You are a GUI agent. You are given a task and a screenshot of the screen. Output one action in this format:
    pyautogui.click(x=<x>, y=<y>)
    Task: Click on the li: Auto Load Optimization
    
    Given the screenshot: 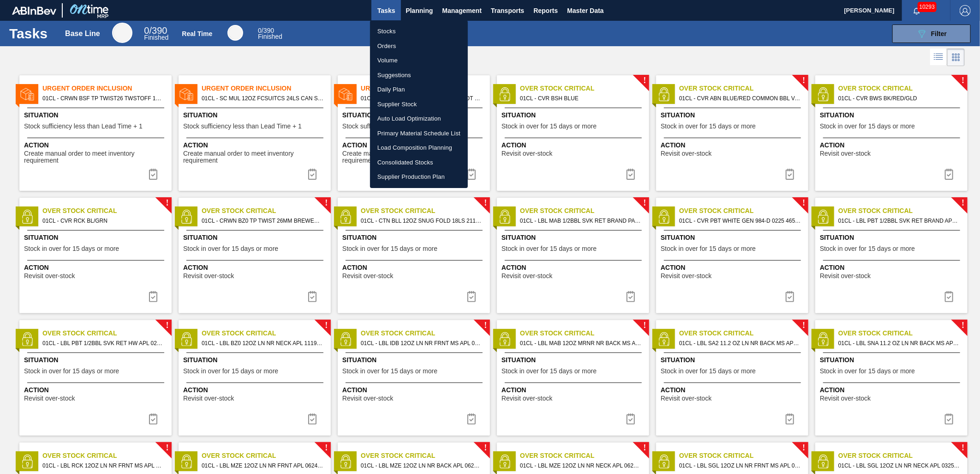 What is the action you would take?
    pyautogui.click(x=419, y=119)
    